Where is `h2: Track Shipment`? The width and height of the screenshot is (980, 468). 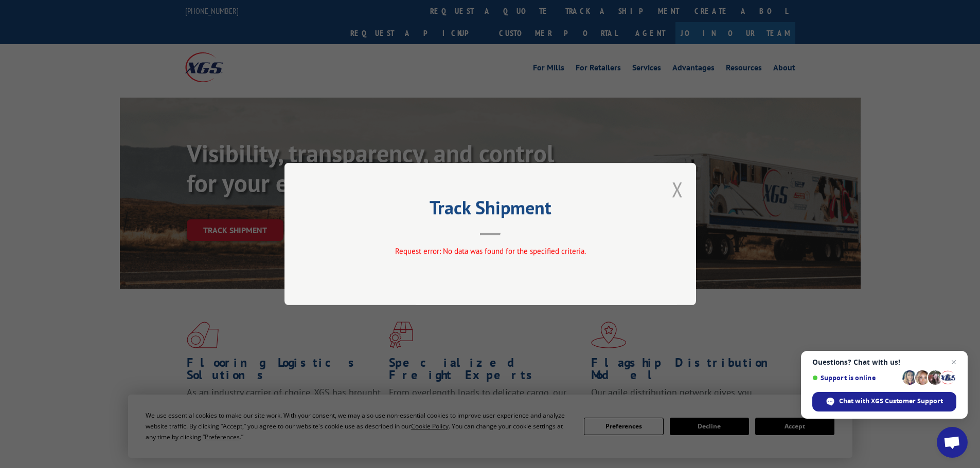
h2: Track Shipment is located at coordinates (490, 211).